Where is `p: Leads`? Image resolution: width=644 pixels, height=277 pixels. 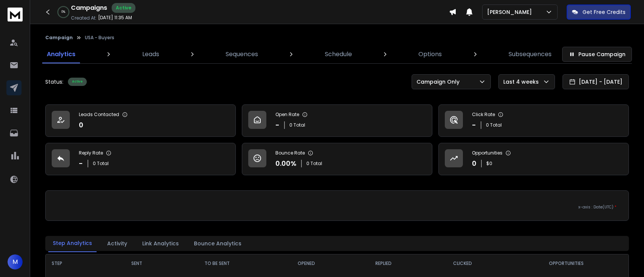 p: Leads is located at coordinates (151, 54).